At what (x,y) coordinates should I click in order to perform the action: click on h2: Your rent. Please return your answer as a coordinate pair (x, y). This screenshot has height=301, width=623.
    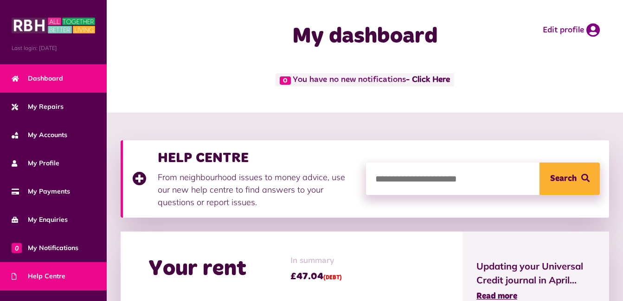
    Looking at the image, I should click on (197, 269).